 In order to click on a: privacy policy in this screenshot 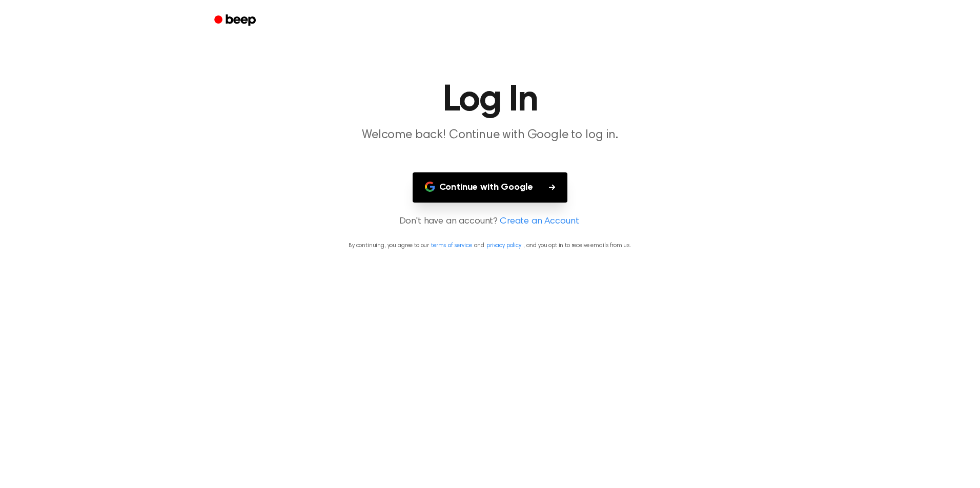, I will do `click(503, 246)`.